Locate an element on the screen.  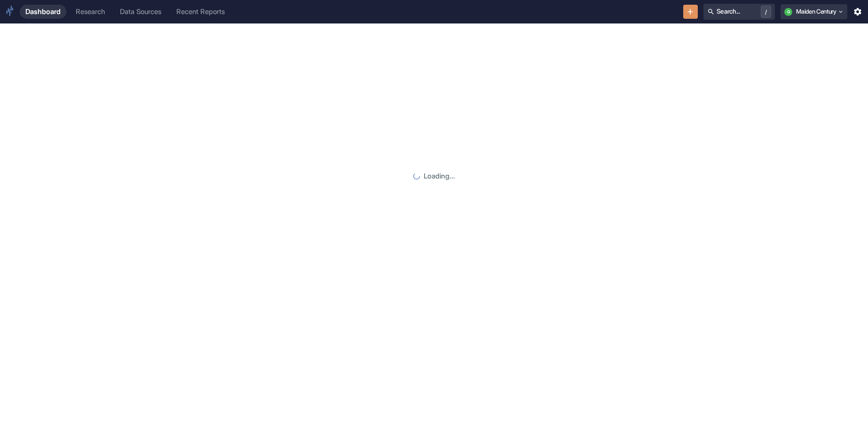
p: Loading... is located at coordinates (439, 176).